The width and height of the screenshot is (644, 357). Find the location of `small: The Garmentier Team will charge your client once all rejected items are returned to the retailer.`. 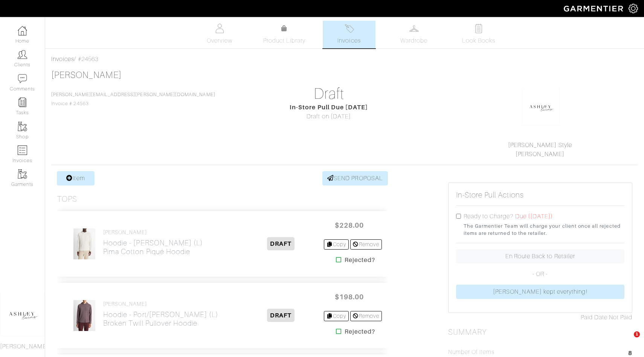

small: The Garmentier Team will charge your client once all rejected items are returned to the retailer. is located at coordinates (544, 230).